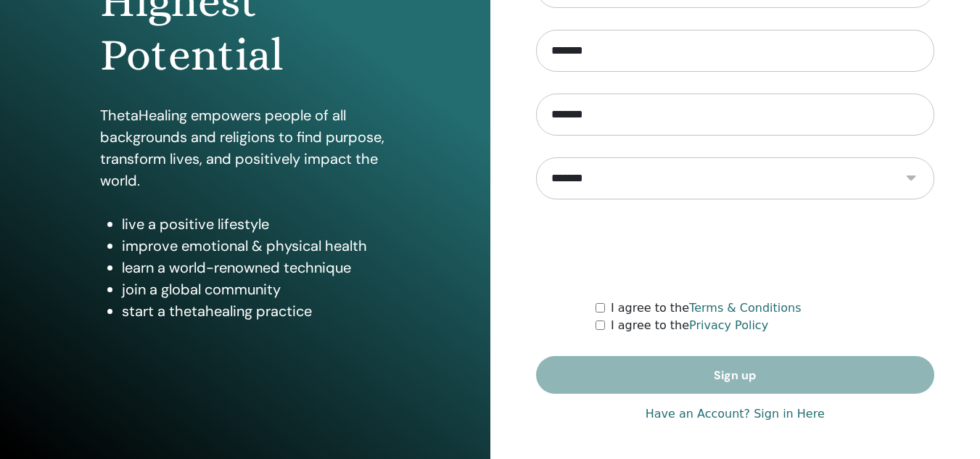  Describe the element at coordinates (256, 289) in the screenshot. I see `li: join a global community` at that location.